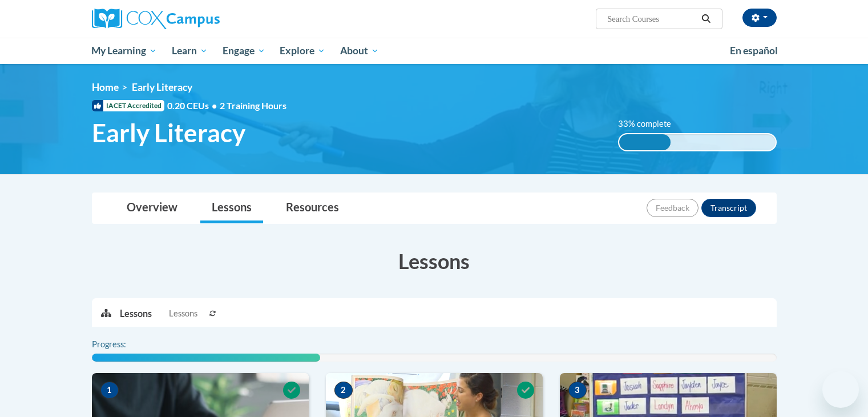  Describe the element at coordinates (243, 51) in the screenshot. I see `a: Engage` at that location.